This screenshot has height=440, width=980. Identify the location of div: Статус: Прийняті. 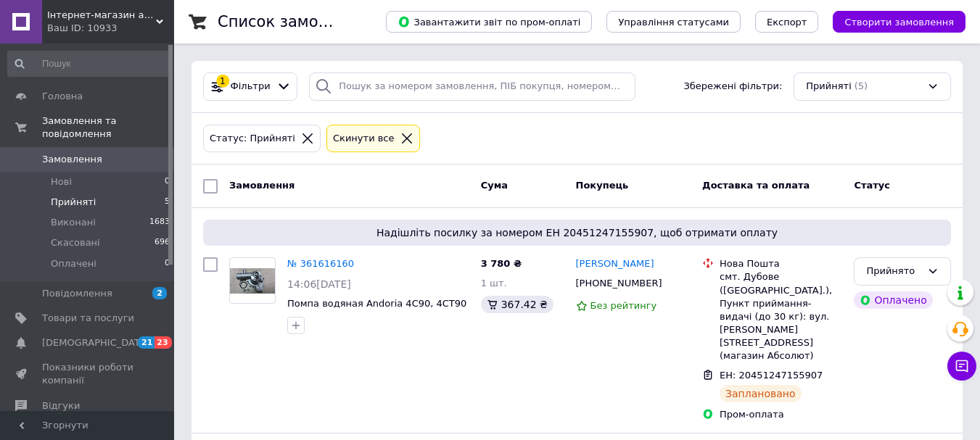
(252, 138).